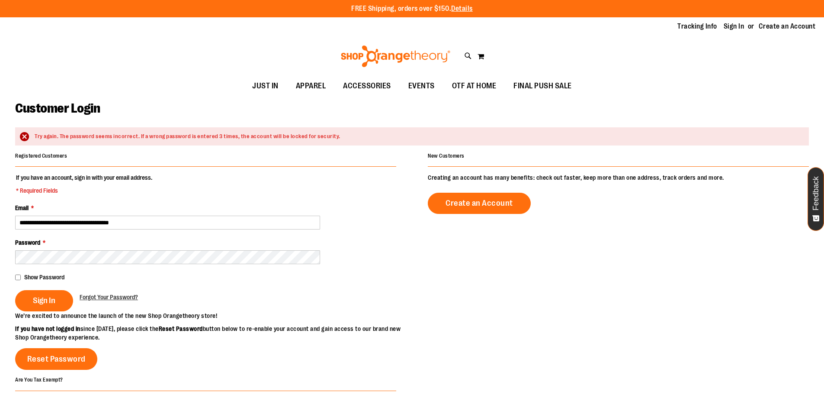  Describe the element at coordinates (214, 315) in the screenshot. I see `p: We’re excited to announce the launch of the new Shop Orangetheory store!` at that location.